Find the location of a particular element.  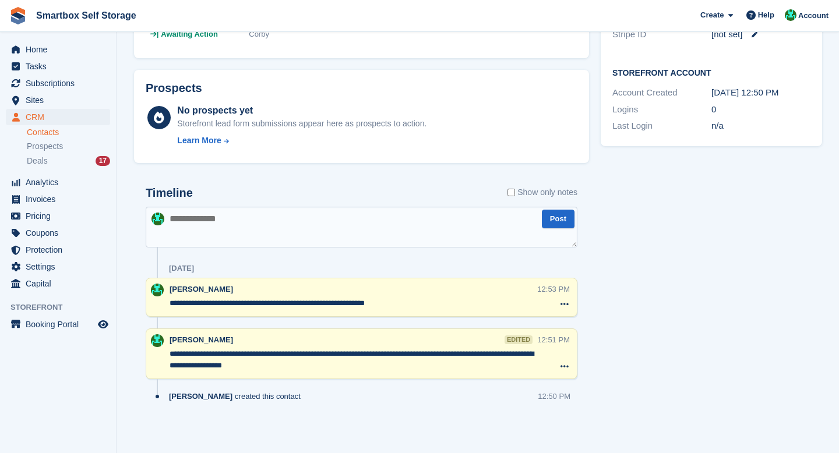

div: Stripe ID is located at coordinates (662, 34).